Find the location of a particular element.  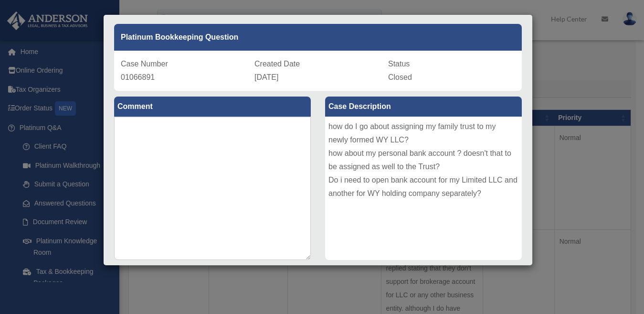

span: Closed is located at coordinates (400, 77).